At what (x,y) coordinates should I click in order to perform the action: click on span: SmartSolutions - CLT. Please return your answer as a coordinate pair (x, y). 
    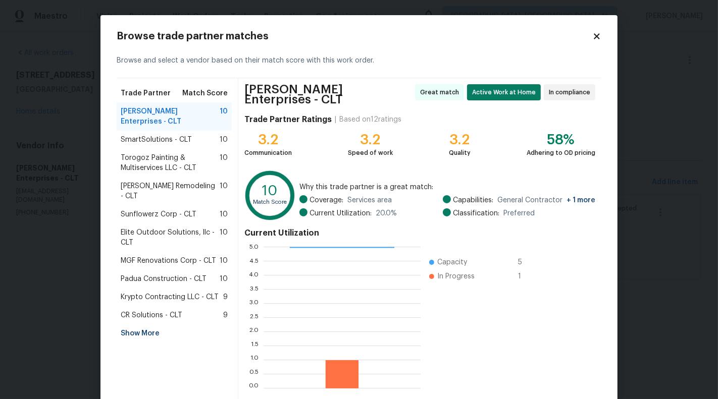
    Looking at the image, I should click on (156, 140).